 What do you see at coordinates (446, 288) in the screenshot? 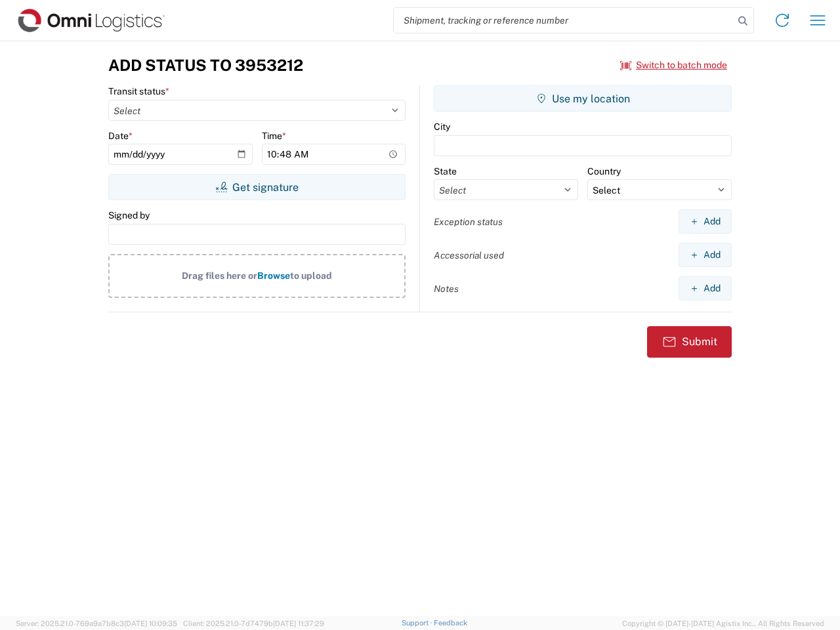
I see `label: Notes` at bounding box center [446, 288].